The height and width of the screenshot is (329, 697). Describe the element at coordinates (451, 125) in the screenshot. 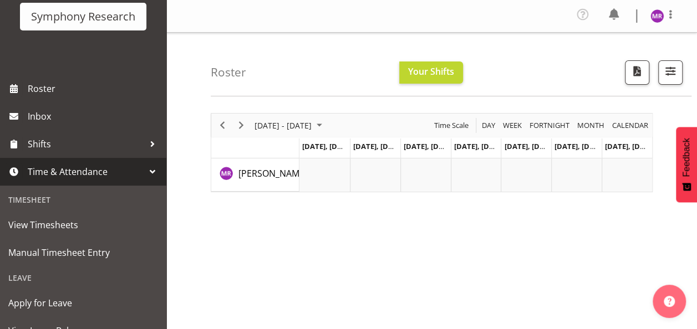

I see `button: Time Scale` at that location.